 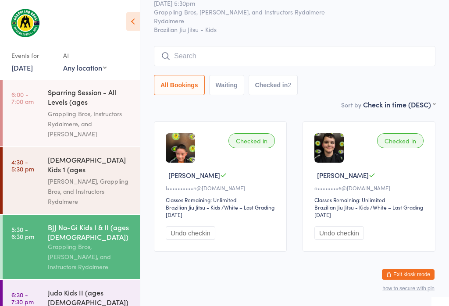 I want to click on time: 6:00 - 7:00 am, so click(x=22, y=98).